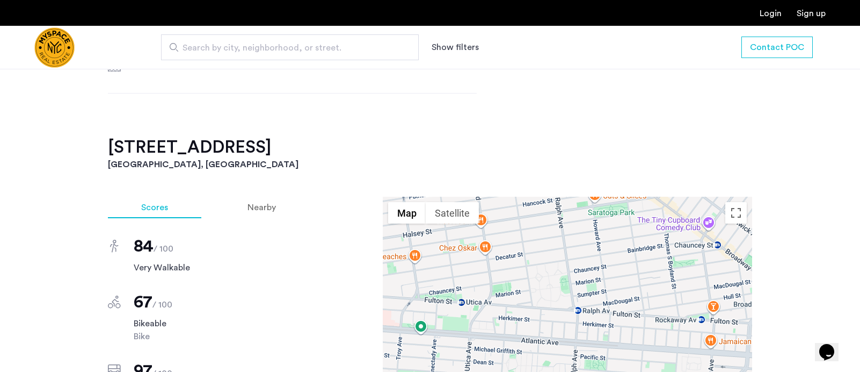  What do you see at coordinates (290, 47) in the screenshot?
I see `input: Apartment Search` at bounding box center [290, 47].